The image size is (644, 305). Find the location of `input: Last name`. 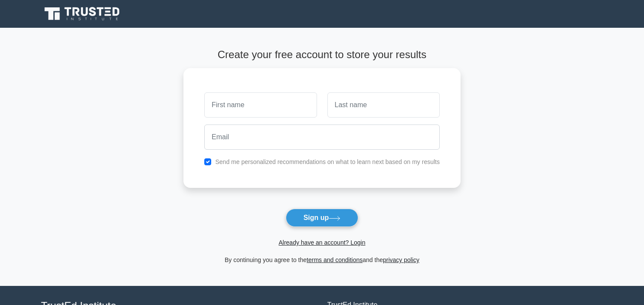

input: Last name is located at coordinates (383, 105).